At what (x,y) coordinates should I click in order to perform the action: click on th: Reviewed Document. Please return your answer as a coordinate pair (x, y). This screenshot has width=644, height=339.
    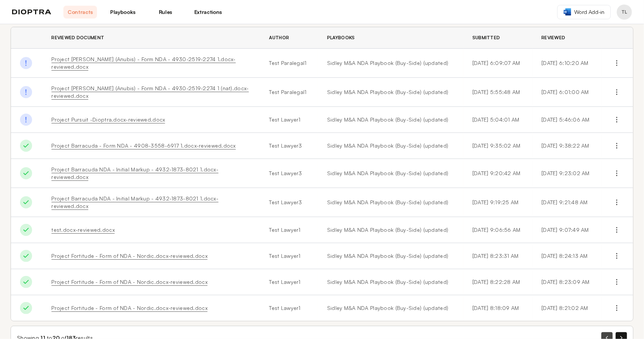
    Looking at the image, I should click on (151, 38).